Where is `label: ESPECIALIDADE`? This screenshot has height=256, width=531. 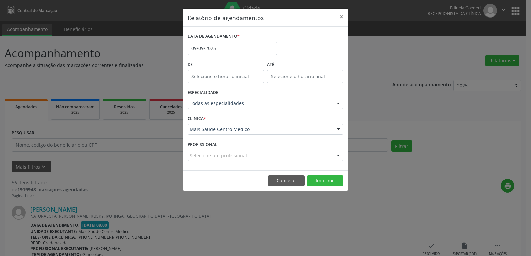
label: ESPECIALIDADE is located at coordinates (203, 93).